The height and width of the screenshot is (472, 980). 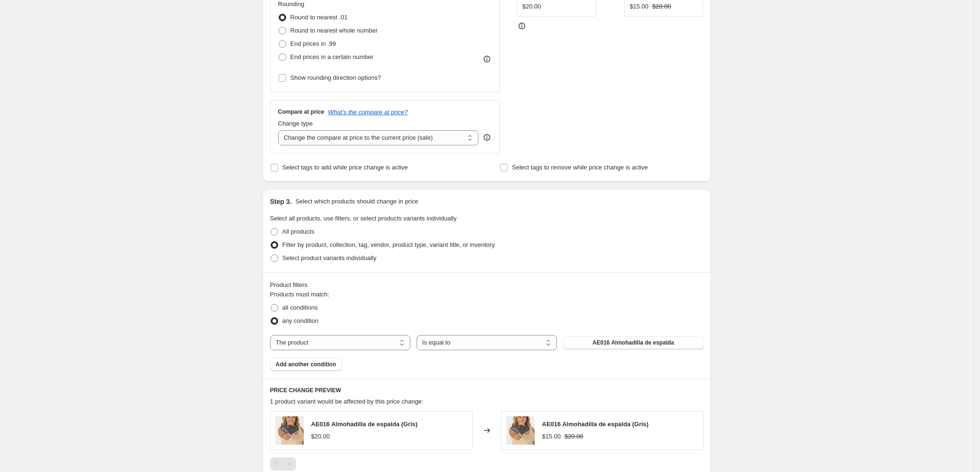 What do you see at coordinates (336, 77) in the screenshot?
I see `span: Show rounding direction options?` at bounding box center [336, 77].